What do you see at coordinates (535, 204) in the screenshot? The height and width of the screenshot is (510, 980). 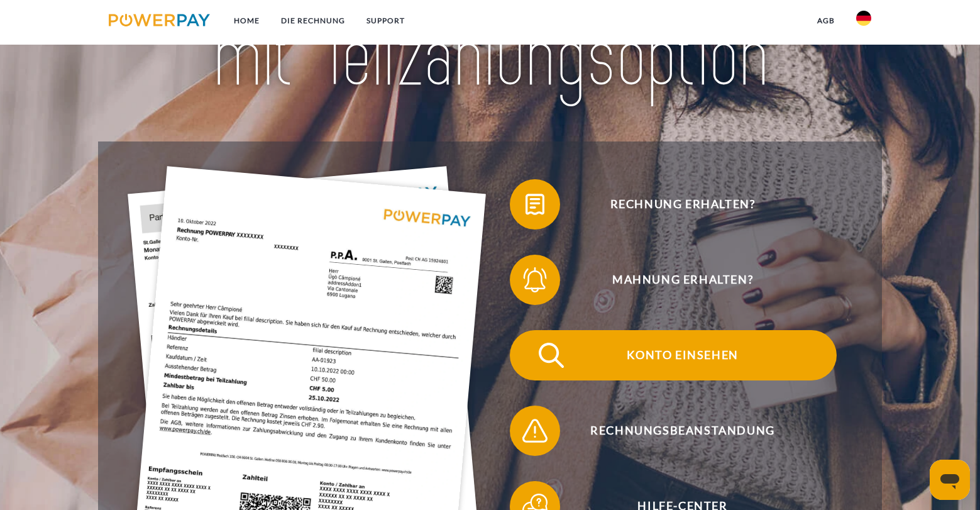 I see `img: qb_bill.svg` at bounding box center [535, 204].